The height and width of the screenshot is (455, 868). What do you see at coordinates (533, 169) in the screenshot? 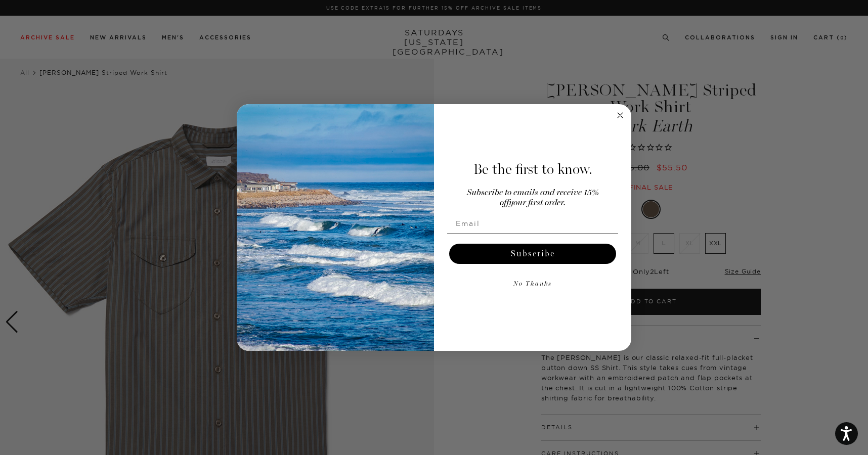
I see `span: Be the first to know.` at bounding box center [533, 169].